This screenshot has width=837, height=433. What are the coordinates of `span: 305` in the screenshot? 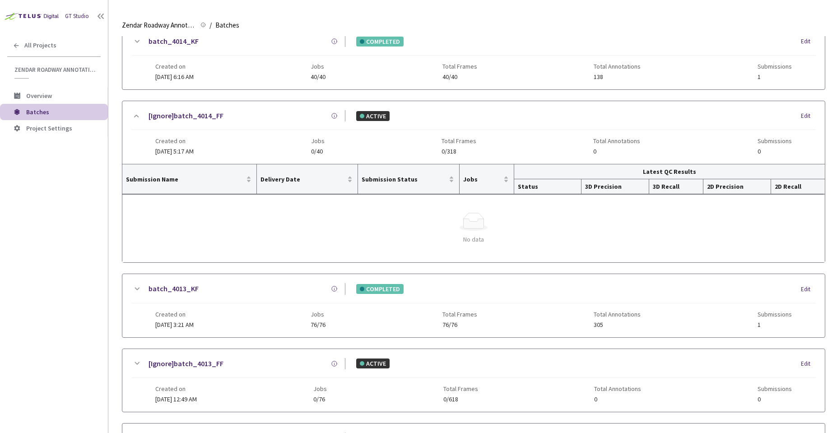 It's located at (617, 325).